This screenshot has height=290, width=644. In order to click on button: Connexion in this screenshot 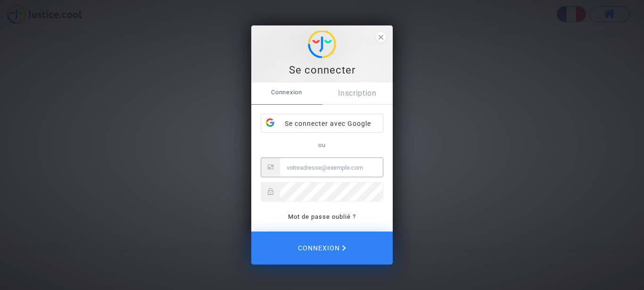, I will do `click(322, 248)`.